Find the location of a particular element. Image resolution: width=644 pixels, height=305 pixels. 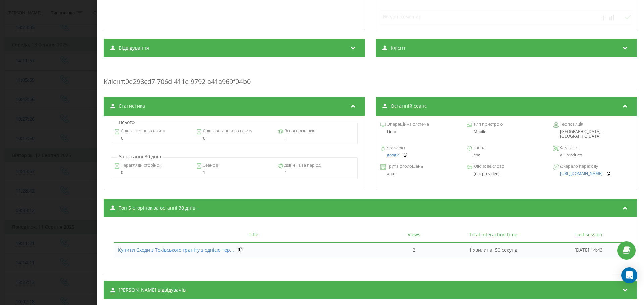

div: Mobile is located at coordinates (506, 132).